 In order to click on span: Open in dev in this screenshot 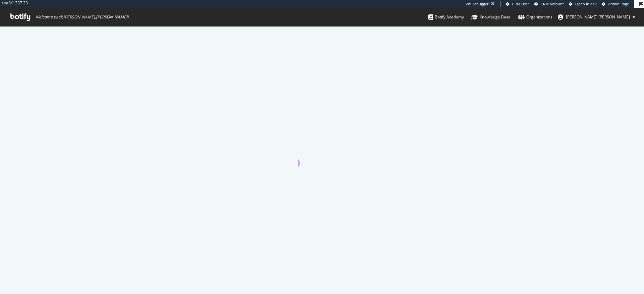, I will do `click(586, 4)`.